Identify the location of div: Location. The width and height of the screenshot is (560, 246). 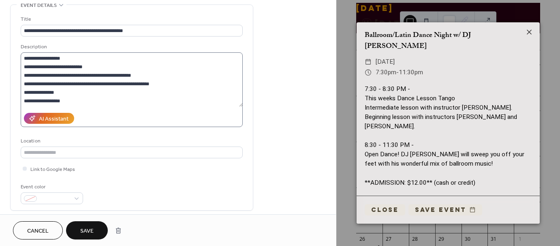
(131, 141).